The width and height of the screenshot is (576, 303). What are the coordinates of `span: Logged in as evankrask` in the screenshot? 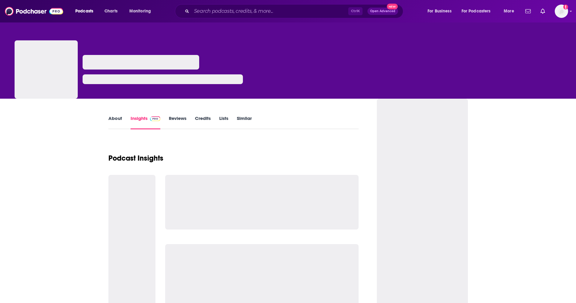 It's located at (562, 11).